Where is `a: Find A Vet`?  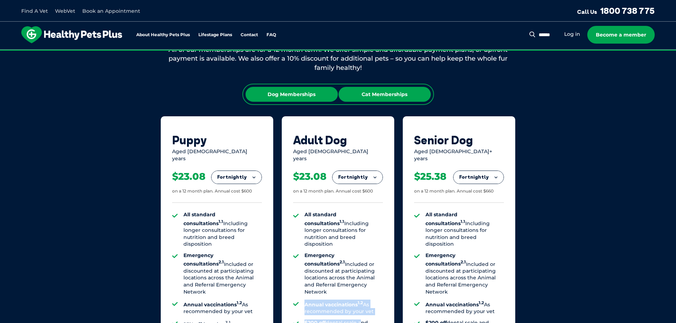
a: Find A Vet is located at coordinates (34, 11).